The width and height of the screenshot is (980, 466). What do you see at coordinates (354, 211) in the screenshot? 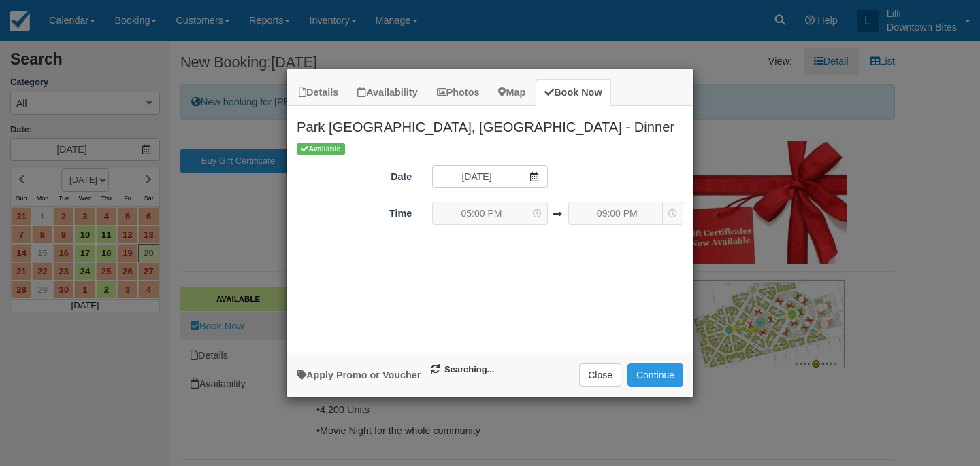
I see `label: Time` at bounding box center [354, 211].